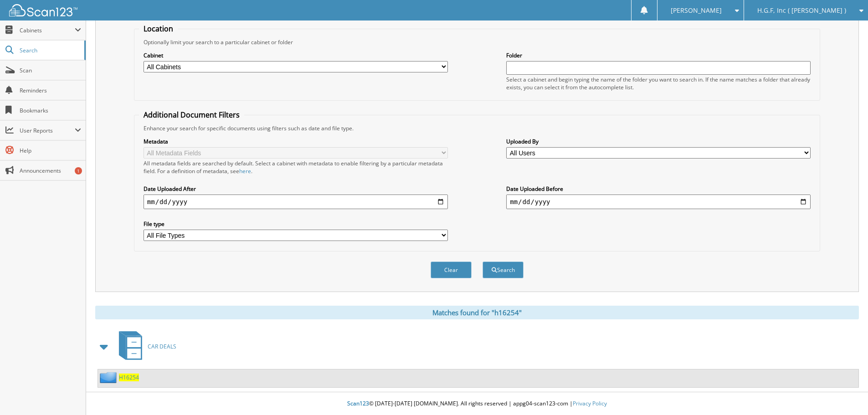 The height and width of the screenshot is (415, 868). Describe the element at coordinates (78, 171) in the screenshot. I see `div: 1` at that location.